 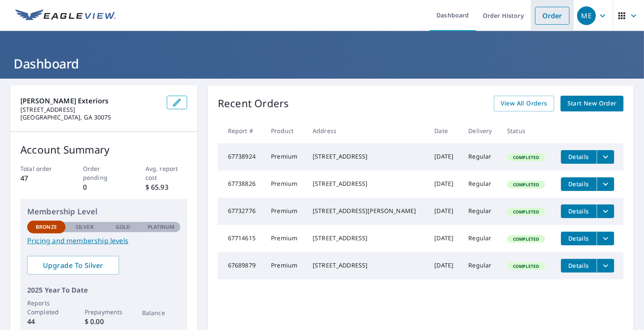 I want to click on a: Pricing and membership levels, so click(x=103, y=241).